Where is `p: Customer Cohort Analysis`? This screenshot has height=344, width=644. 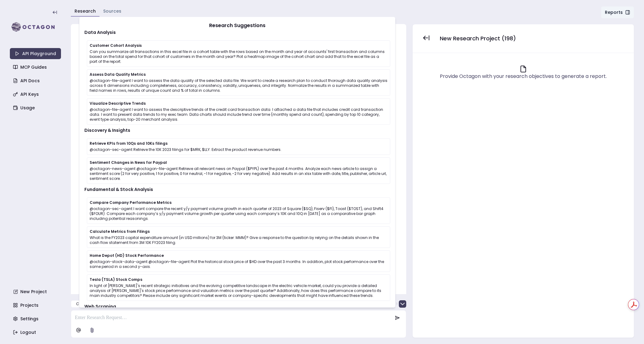 p: Customer Cohort Analysis is located at coordinates (239, 46).